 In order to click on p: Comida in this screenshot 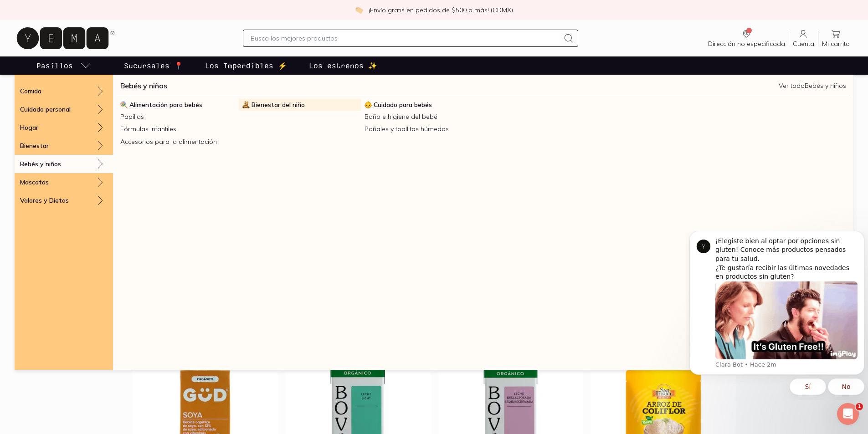, I will do `click(30, 91)`.